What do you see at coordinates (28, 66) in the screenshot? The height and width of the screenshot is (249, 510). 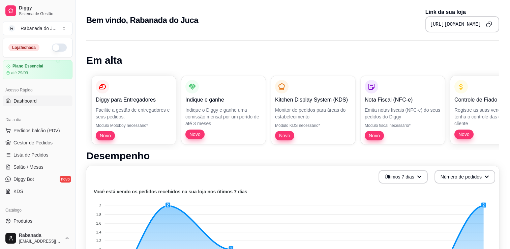 I see `article: Plano Essencial` at bounding box center [28, 66].